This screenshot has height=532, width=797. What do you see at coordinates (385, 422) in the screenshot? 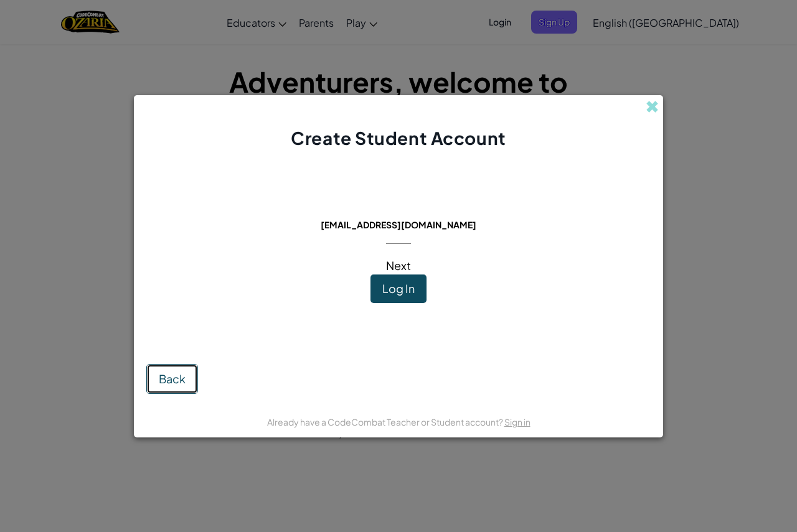
I see `span: Already have a CodeCombat Teacher or Student account?` at bounding box center [385, 422].